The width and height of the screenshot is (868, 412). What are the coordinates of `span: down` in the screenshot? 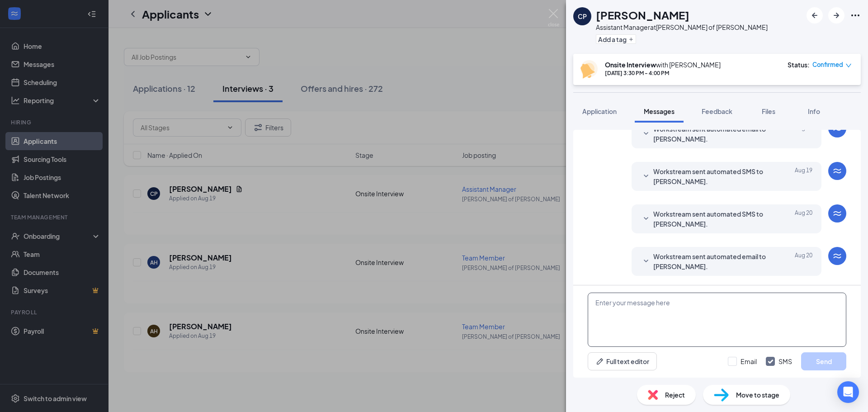 It's located at (848, 65).